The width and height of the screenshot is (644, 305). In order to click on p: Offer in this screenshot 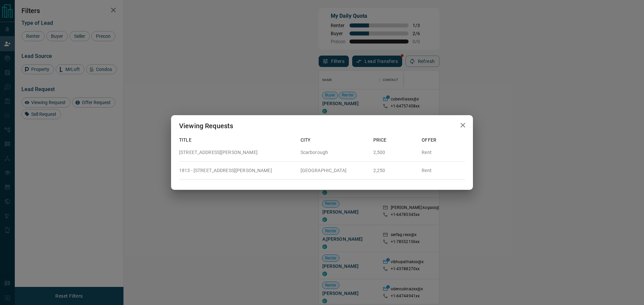, I will do `click(443, 140)`.